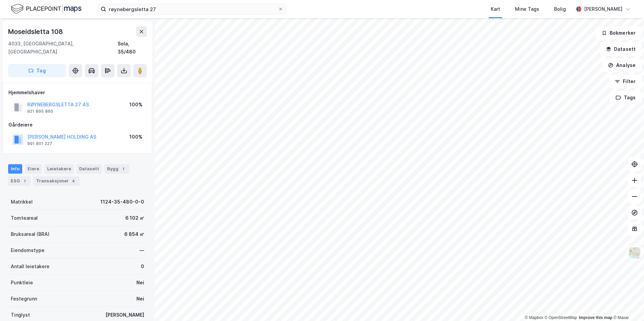  Describe the element at coordinates (618, 33) in the screenshot. I see `button: Bokmerker` at that location.